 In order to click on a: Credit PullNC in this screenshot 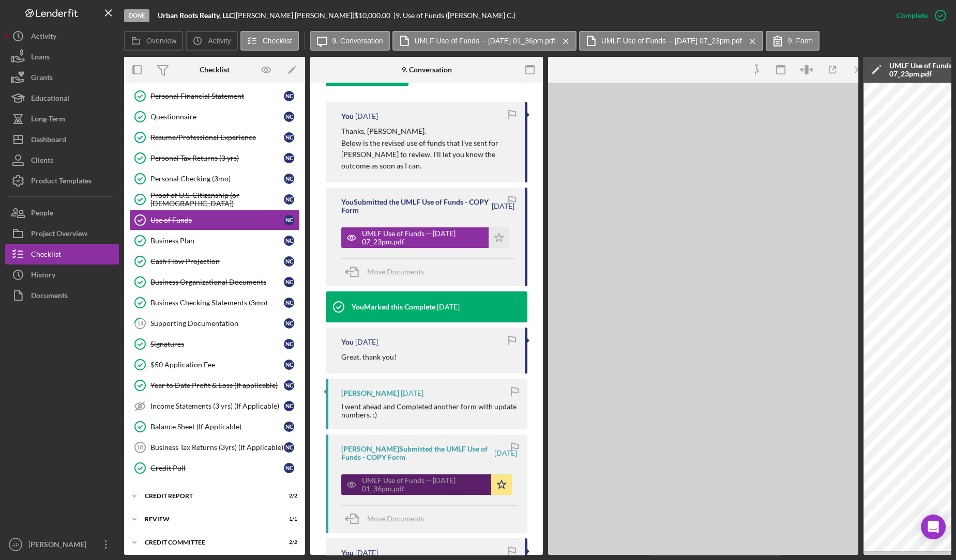, I will do `click(214, 468)`.